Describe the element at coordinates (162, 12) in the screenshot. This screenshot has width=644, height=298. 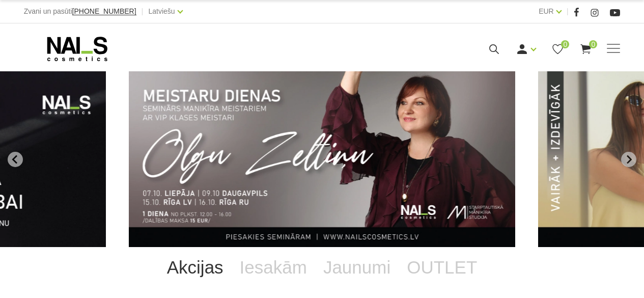
I see `a: Latviešu` at that location.